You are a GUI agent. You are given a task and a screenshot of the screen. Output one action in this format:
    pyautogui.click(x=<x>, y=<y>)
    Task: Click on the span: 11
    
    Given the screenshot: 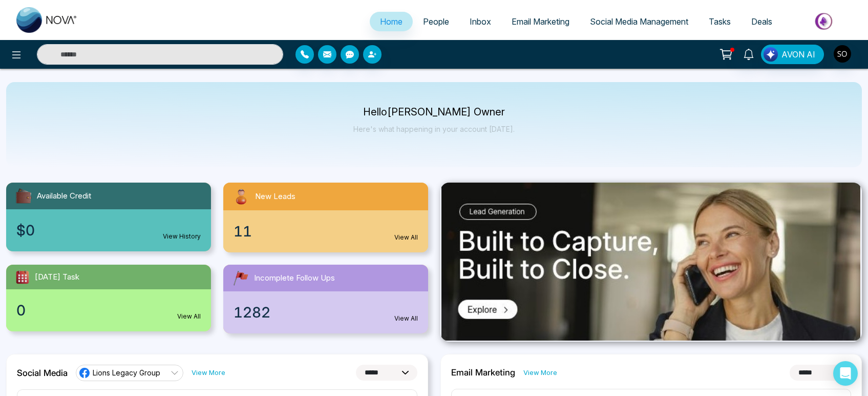 What is the action you would take?
    pyautogui.click(x=243, y=231)
    